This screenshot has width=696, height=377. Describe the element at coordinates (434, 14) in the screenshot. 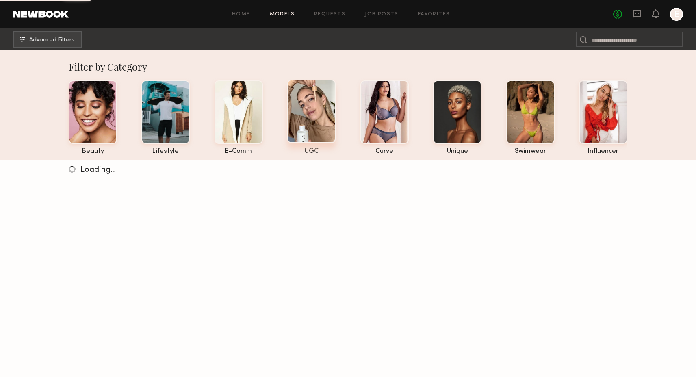

I see `a: Favorites` at that location.